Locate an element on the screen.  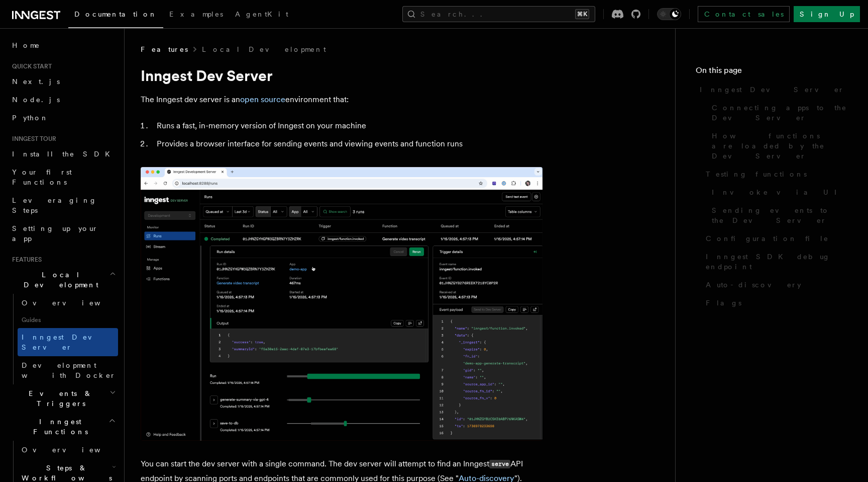
span: Events & Triggers is located at coordinates (59, 399).